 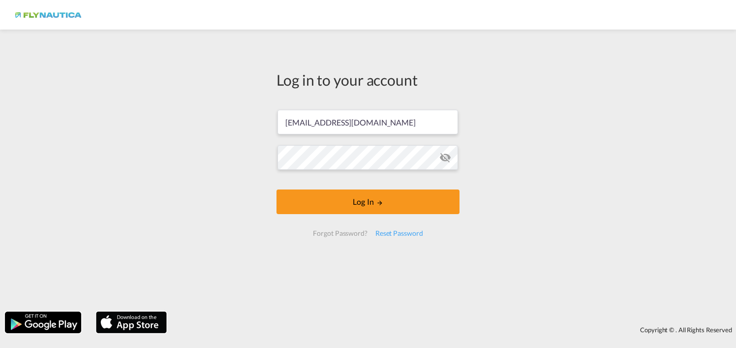 What do you see at coordinates (340, 233) in the screenshot?
I see `div: Forgot Password?` at bounding box center [340, 233].